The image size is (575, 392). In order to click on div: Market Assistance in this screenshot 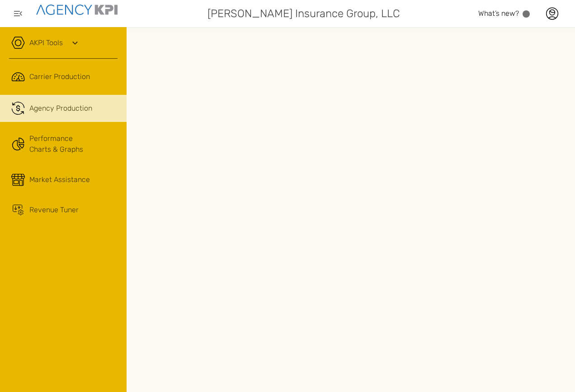, I will do `click(60, 180)`.